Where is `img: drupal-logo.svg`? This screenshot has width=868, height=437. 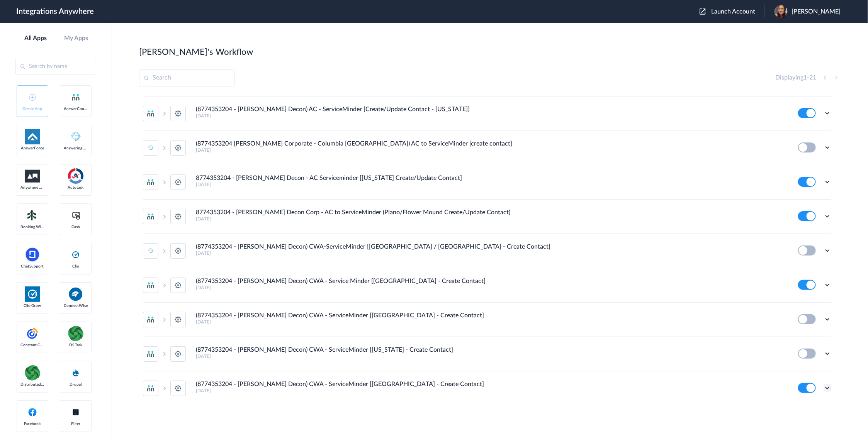
img: drupal-logo.svg is located at coordinates (76, 373).